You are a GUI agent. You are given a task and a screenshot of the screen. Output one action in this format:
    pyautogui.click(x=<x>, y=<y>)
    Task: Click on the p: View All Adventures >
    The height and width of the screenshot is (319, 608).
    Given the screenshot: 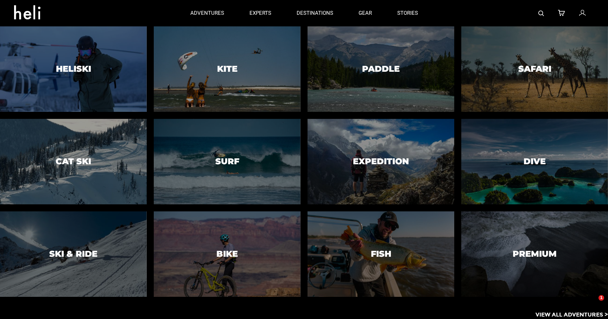 What is the action you would take?
    pyautogui.click(x=571, y=315)
    